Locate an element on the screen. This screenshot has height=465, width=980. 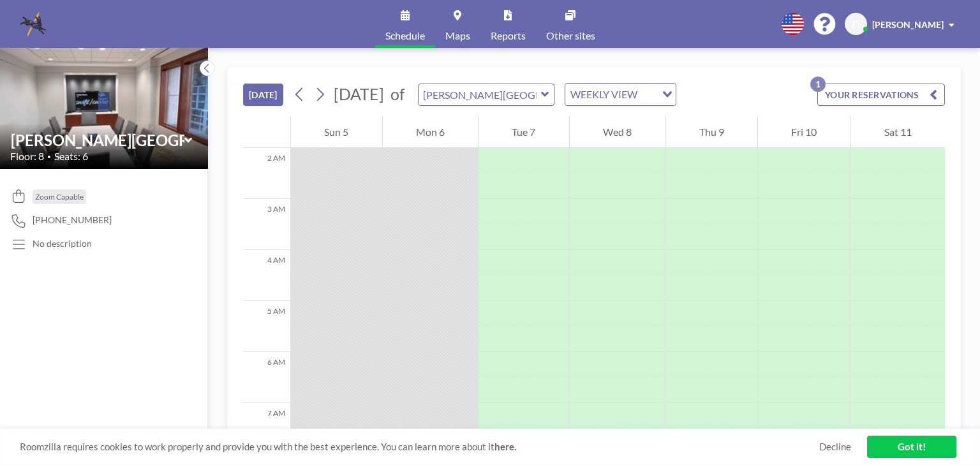
p: 1 is located at coordinates (818, 84).